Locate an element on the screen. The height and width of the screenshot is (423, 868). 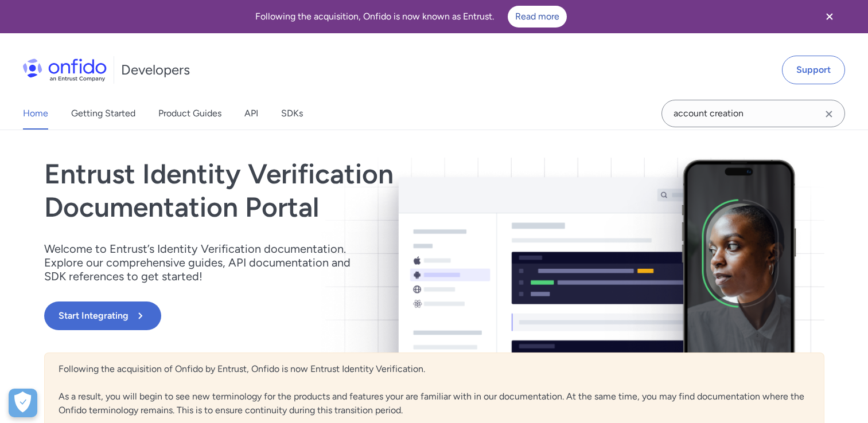
a: Read more is located at coordinates (537, 17).